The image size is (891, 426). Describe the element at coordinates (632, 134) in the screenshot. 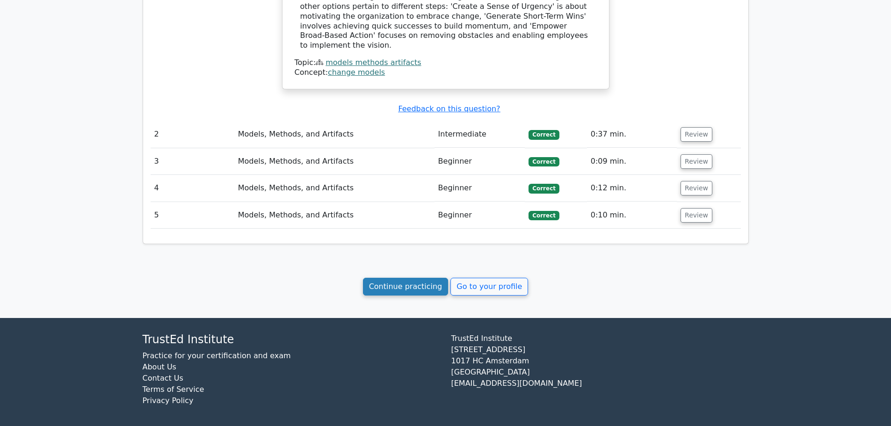

I see `td: 0:37 min.` at that location.